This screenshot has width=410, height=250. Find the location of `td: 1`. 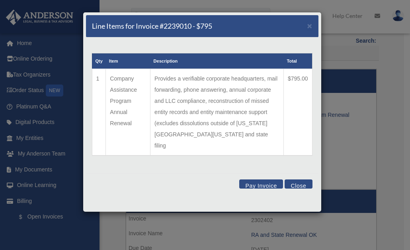

td: 1 is located at coordinates (99, 112).